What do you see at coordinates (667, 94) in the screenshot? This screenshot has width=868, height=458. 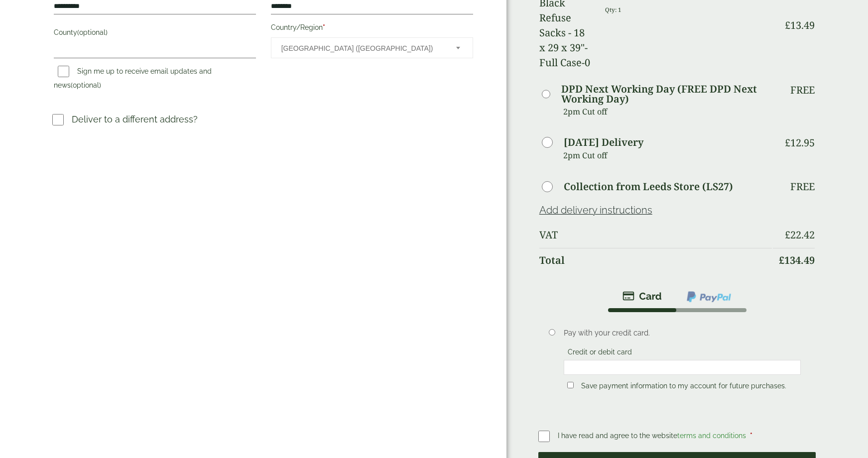 I see `label: DPD Next Working Day (FREE DPD Next Working Day)` at bounding box center [667, 94].